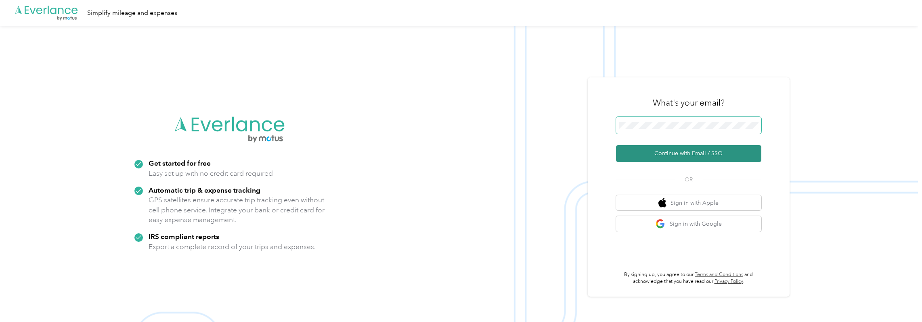 This screenshot has height=322, width=922. I want to click on p: Export a complete record of your trips and expenses., so click(232, 247).